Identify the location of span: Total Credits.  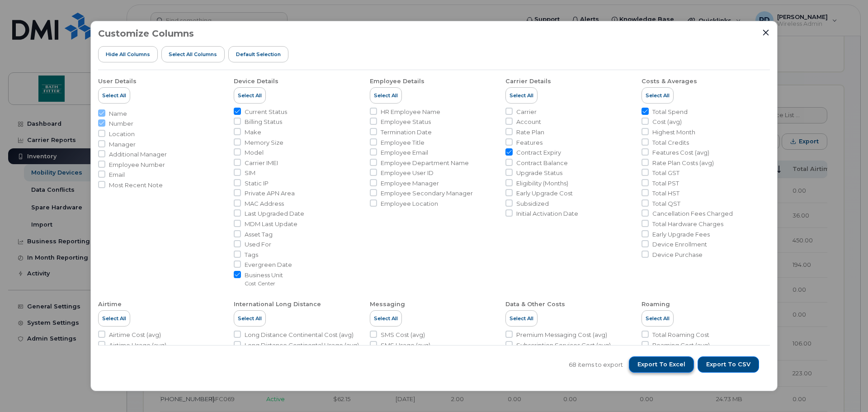
(671, 143).